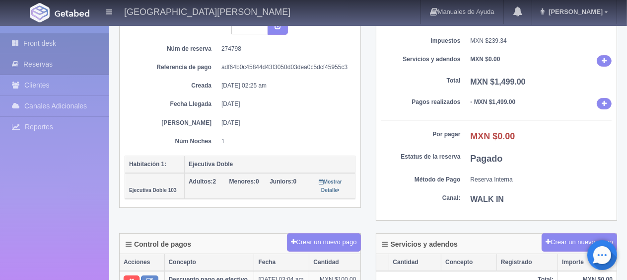 The height and width of the screenshot is (280, 627). I want to click on strong: Adultos:, so click(201, 181).